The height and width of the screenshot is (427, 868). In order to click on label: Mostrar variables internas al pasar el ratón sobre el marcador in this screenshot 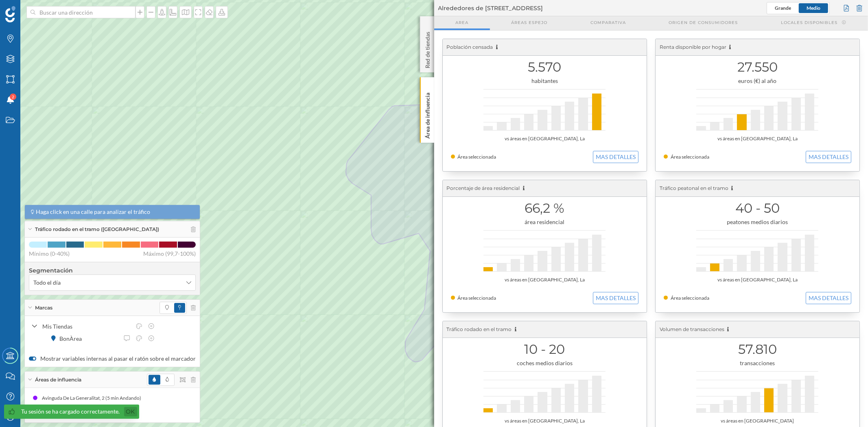, I will do `click(112, 359)`.